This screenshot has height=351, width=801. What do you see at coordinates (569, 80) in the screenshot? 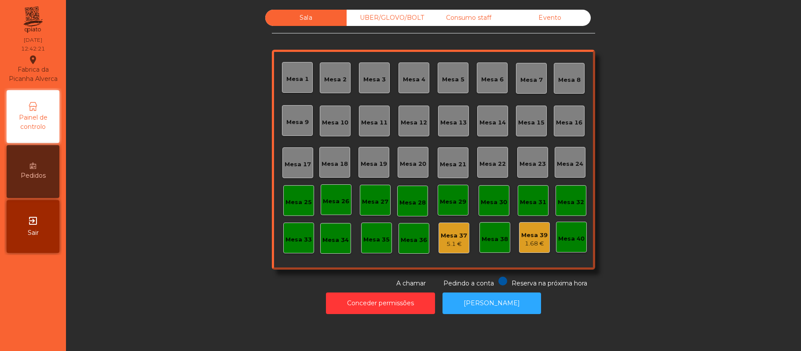
I see `div: Mesa 8` at bounding box center [569, 80].